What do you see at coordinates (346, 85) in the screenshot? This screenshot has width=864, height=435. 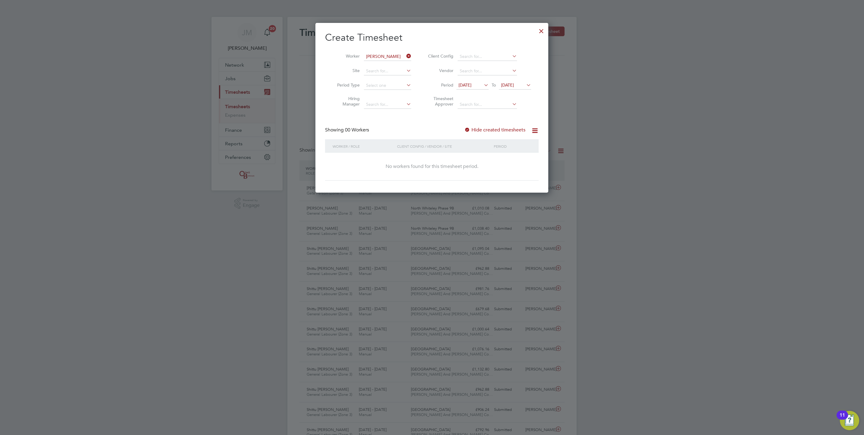 I see `label: Period Type` at bounding box center [346, 85].